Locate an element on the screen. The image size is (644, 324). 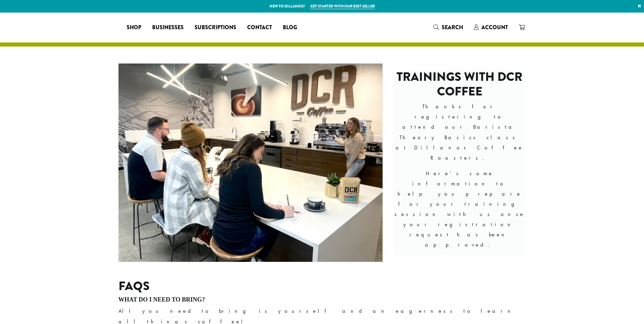
span: Account is located at coordinates (495, 27).